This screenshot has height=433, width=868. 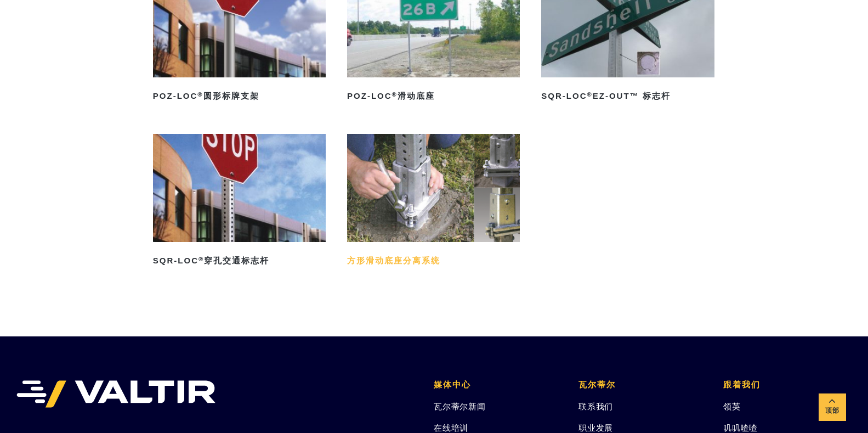 I want to click on font: 媒体中心, so click(x=453, y=384).